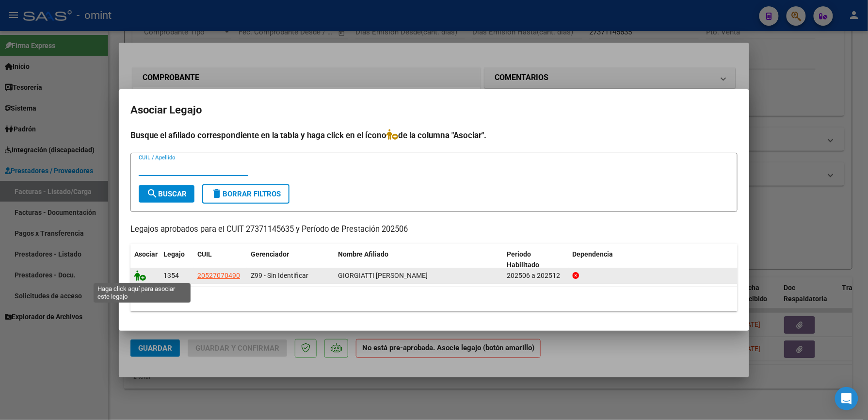 The height and width of the screenshot is (420, 868). What do you see at coordinates (146, 254) in the screenshot?
I see `span: Asociar` at bounding box center [146, 254].